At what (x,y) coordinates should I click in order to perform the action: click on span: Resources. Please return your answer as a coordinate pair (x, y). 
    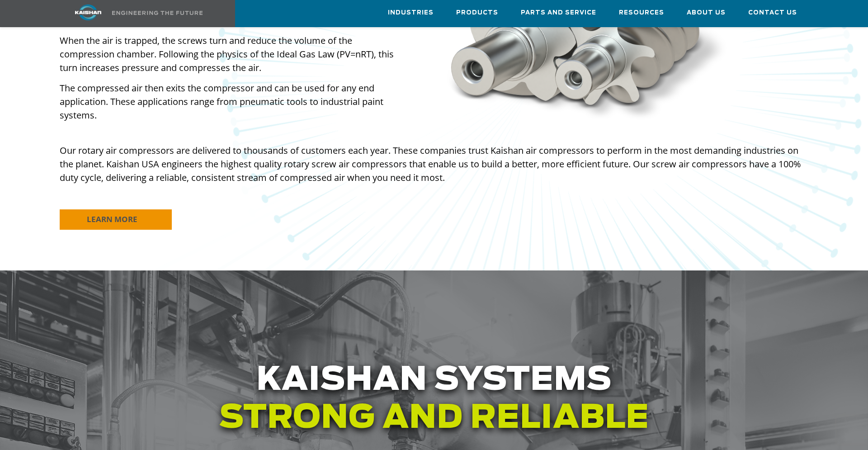
    Looking at the image, I should click on (642, 12).